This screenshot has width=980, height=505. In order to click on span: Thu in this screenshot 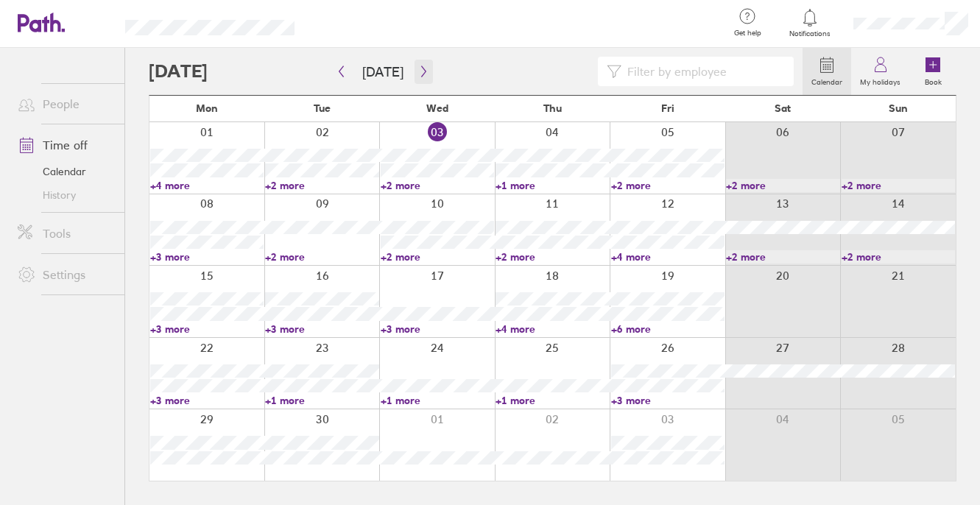, I will do `click(553, 109)`.